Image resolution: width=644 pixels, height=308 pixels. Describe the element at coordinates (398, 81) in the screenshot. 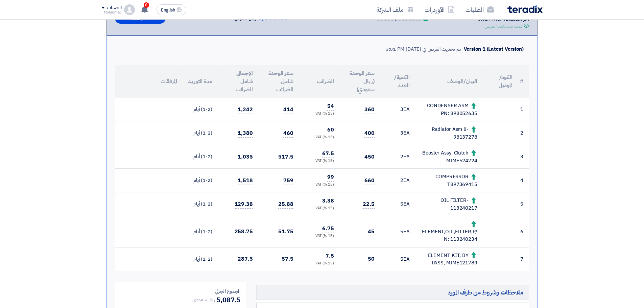

I see `th: الكمية/العدد` at that location.